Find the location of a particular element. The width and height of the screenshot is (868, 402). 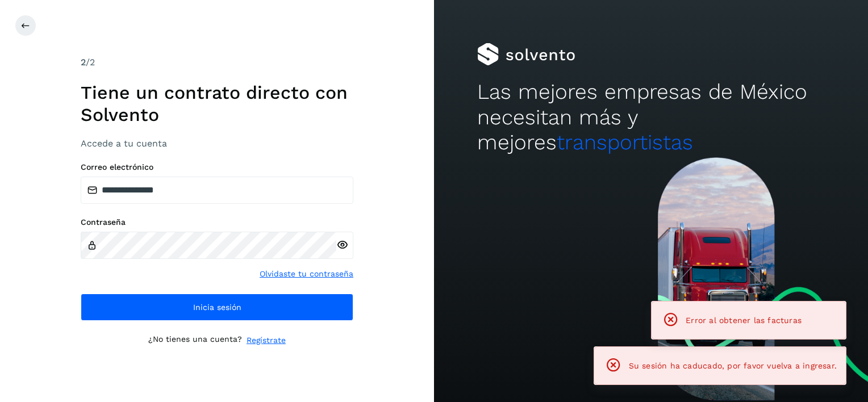

h1: Tiene un contrato directo con Solvento is located at coordinates (217, 104).